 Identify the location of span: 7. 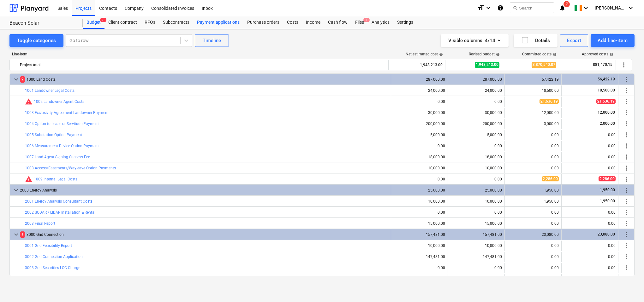
(567, 4).